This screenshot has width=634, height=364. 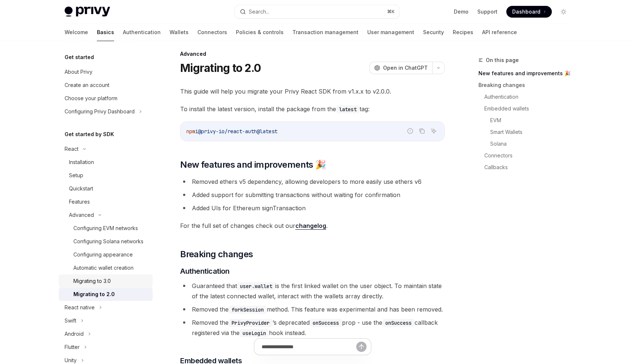 I want to click on a: Choose your platform, so click(x=106, y=98).